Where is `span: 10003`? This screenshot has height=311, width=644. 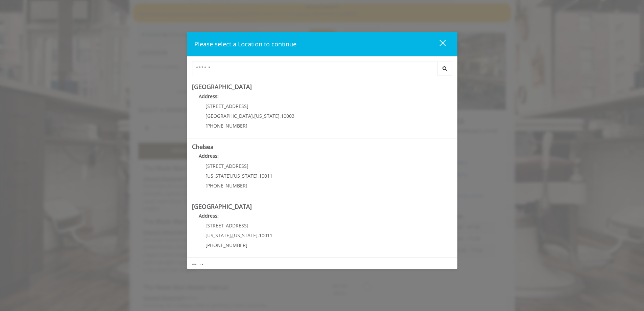
span: 10003 is located at coordinates (288, 116).